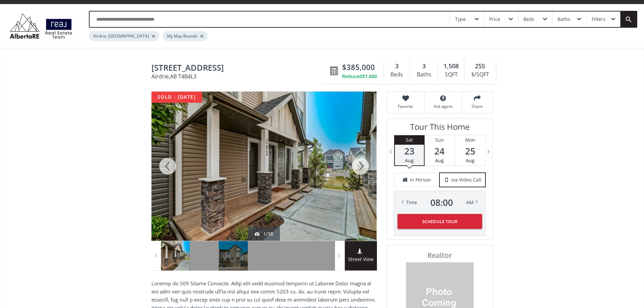  What do you see at coordinates (466, 180) in the screenshot?
I see `span: via Video Call` at bounding box center [466, 180].